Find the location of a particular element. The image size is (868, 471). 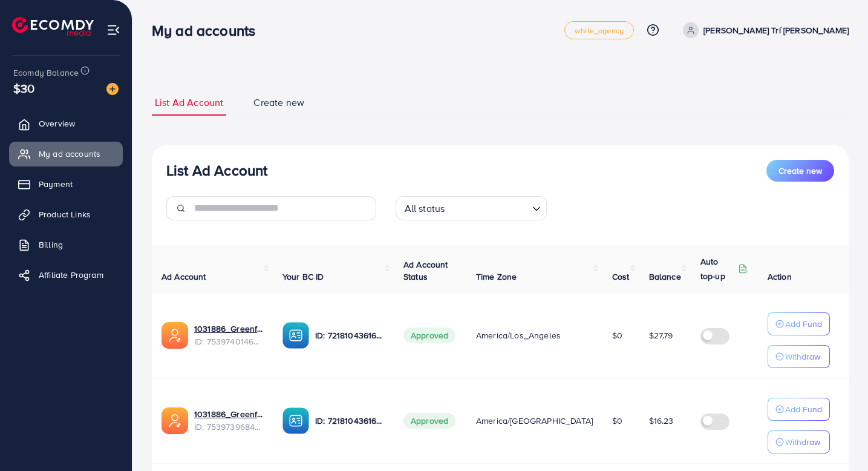

span: Balance is located at coordinates (665, 277).